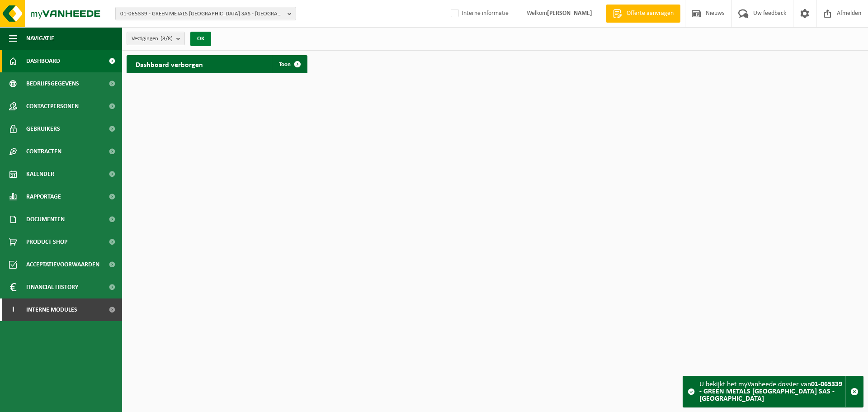 The width and height of the screenshot is (868, 412). What do you see at coordinates (52, 106) in the screenshot?
I see `span: Contactpersonen` at bounding box center [52, 106].